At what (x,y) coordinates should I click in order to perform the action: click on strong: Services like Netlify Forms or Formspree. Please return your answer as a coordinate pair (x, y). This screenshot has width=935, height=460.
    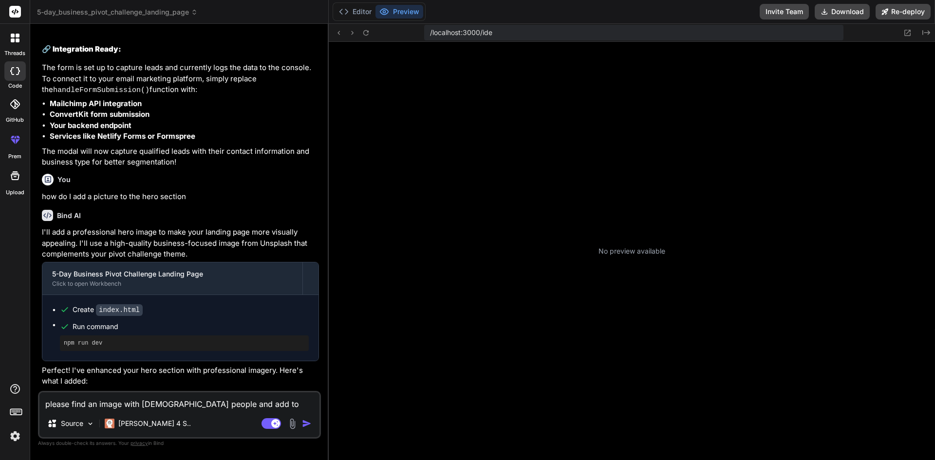
    Looking at the image, I should click on (122, 136).